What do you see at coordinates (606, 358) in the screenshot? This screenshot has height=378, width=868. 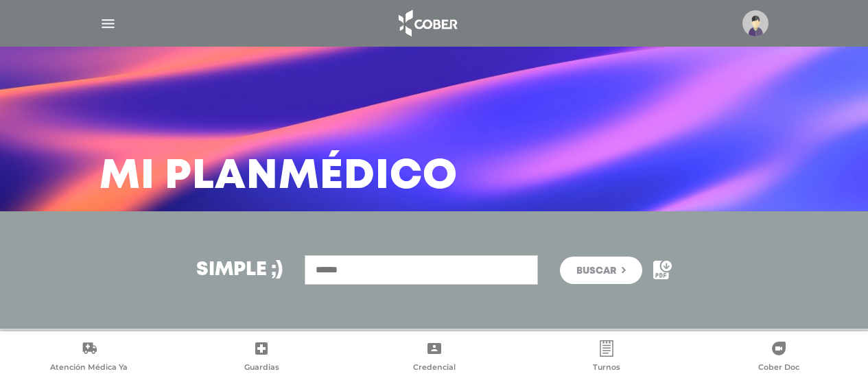 I see `a: Turnos` at bounding box center [606, 358].